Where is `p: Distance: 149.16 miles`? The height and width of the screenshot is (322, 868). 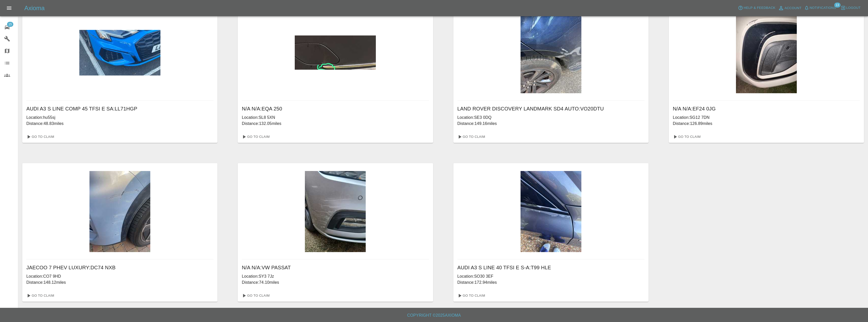
p: Distance: 149.16 miles is located at coordinates (551, 124).